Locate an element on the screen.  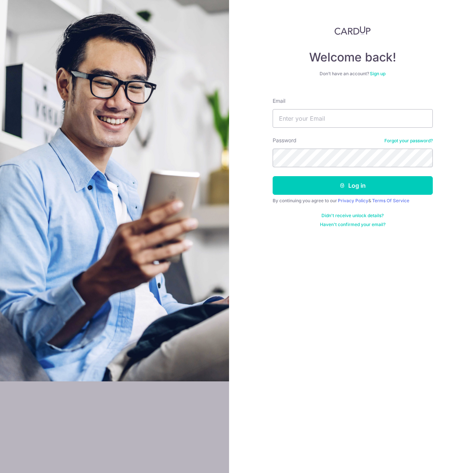
a: Sign up is located at coordinates (378, 73).